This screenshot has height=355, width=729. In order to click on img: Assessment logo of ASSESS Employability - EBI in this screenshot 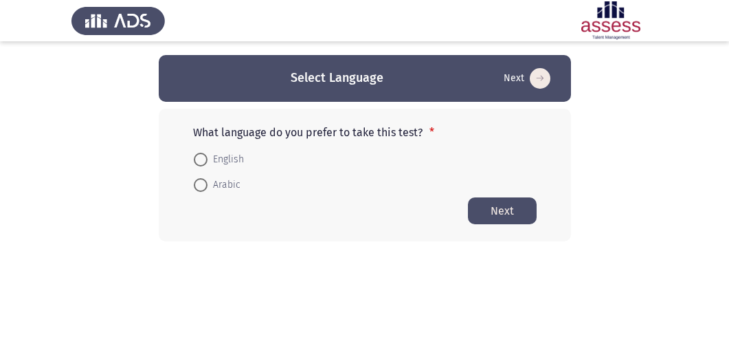, I will do `click(611, 21)`.